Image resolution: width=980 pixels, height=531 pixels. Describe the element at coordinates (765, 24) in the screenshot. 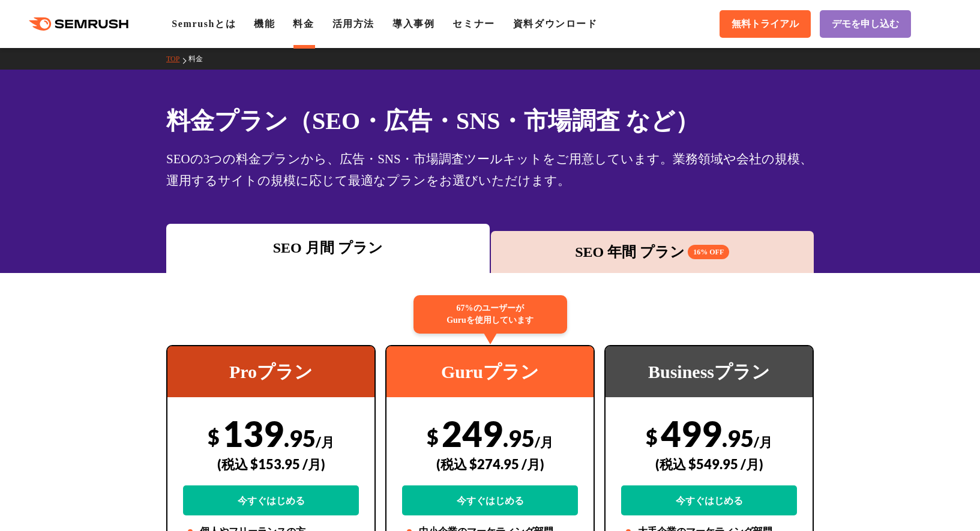

I see `a: 無料トライアル` at that location.